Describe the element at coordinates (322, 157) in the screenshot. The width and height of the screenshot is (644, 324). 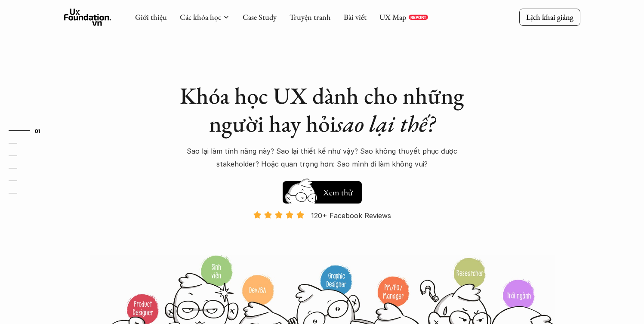
I see `p: Sao lại làm tính năng này? Sao lại thiết kế như vậy? Sao không thuyết phục được stakeholder? Hoặc...` at that location.